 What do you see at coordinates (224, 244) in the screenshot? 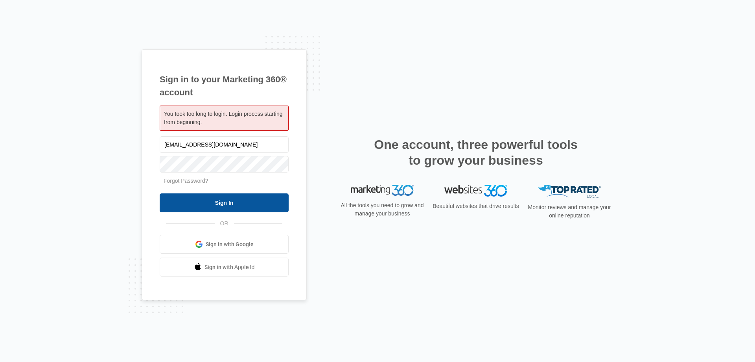
I see `a: Sign in with Google` at bounding box center [224, 244].